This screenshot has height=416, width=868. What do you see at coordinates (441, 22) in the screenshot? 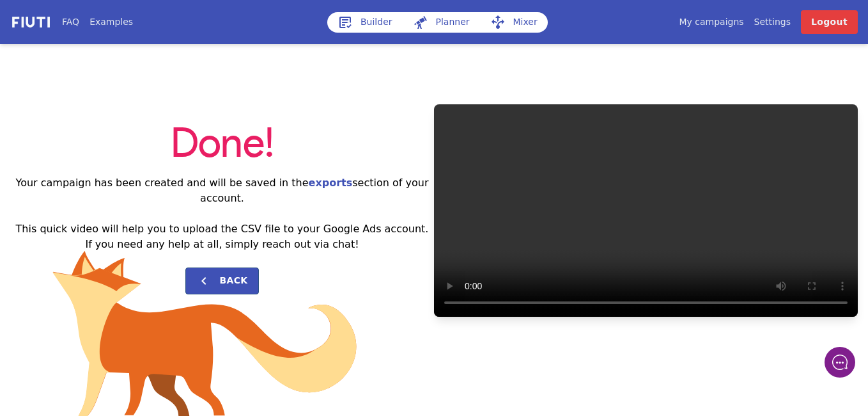
I see `a: Planner` at bounding box center [441, 22].